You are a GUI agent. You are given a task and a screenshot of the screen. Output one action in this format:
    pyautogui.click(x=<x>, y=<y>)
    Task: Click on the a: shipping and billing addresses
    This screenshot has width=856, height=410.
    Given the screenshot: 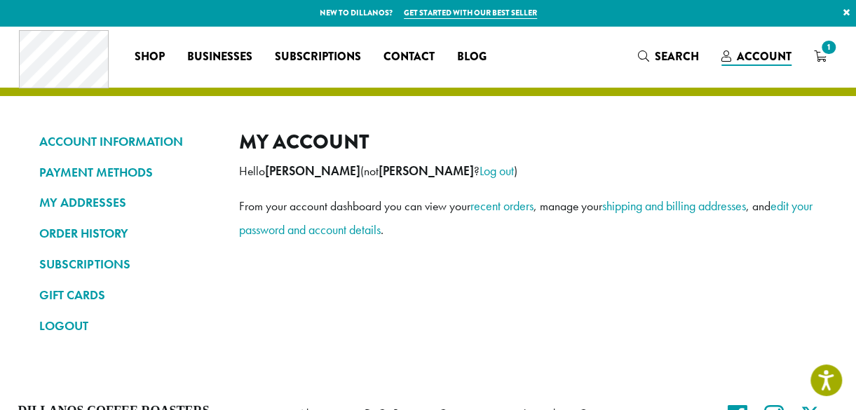 What is the action you would take?
    pyautogui.click(x=673, y=205)
    